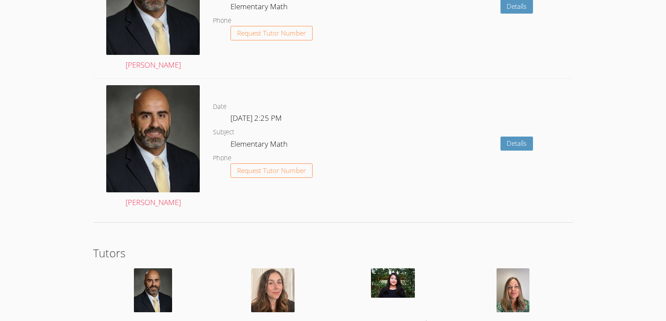 Image resolution: width=666 pixels, height=321 pixels. I want to click on h2: Tutors, so click(333, 253).